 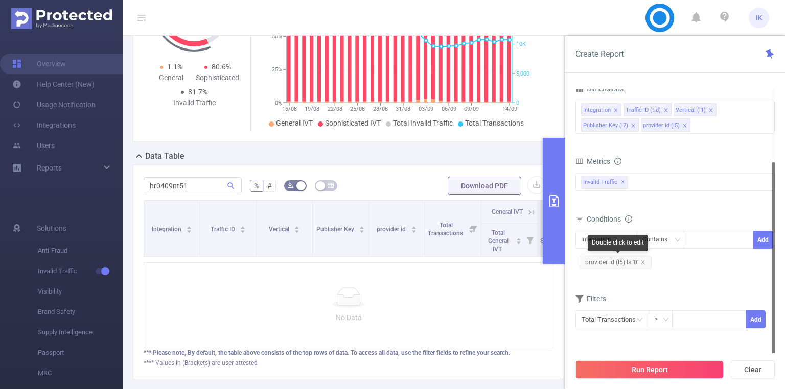 I want to click on tspan: 16/08, so click(x=289, y=109).